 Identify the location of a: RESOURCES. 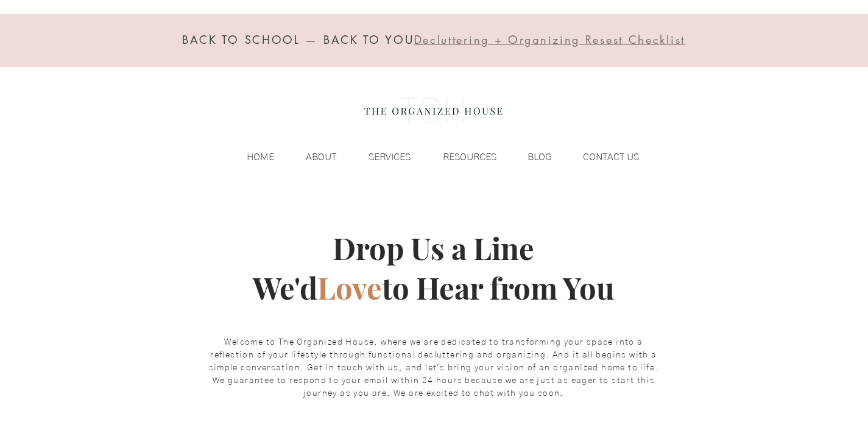
(459, 157).